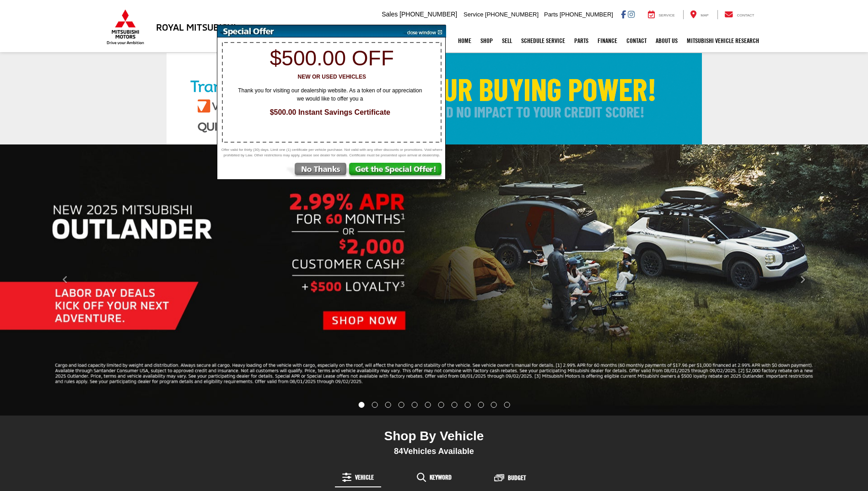 This screenshot has width=868, height=491. What do you see at coordinates (361, 405) in the screenshot?
I see `li: Go to slide number 1.` at bounding box center [361, 405].